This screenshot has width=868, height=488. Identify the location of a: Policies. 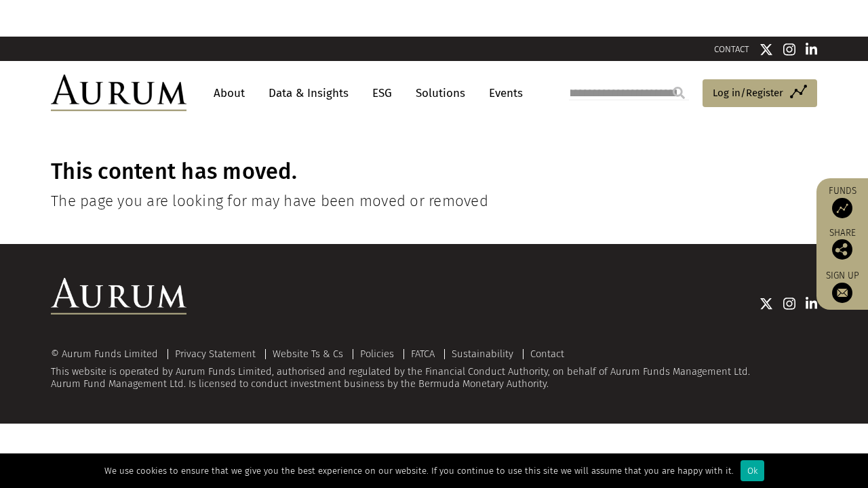
(377, 353).